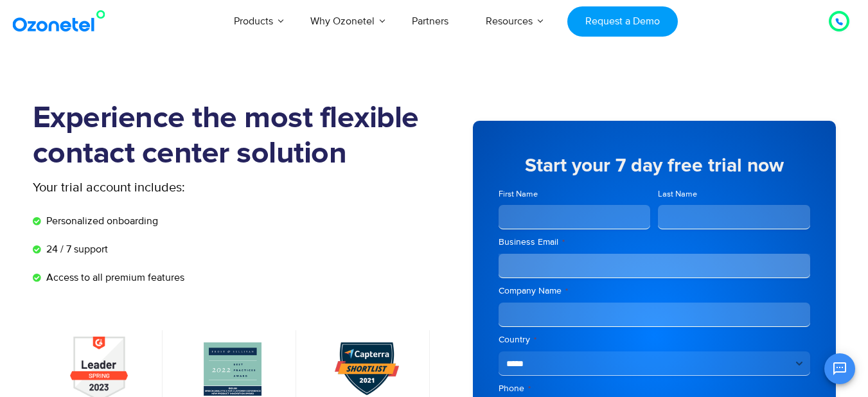  I want to click on button: Open chat, so click(840, 369).